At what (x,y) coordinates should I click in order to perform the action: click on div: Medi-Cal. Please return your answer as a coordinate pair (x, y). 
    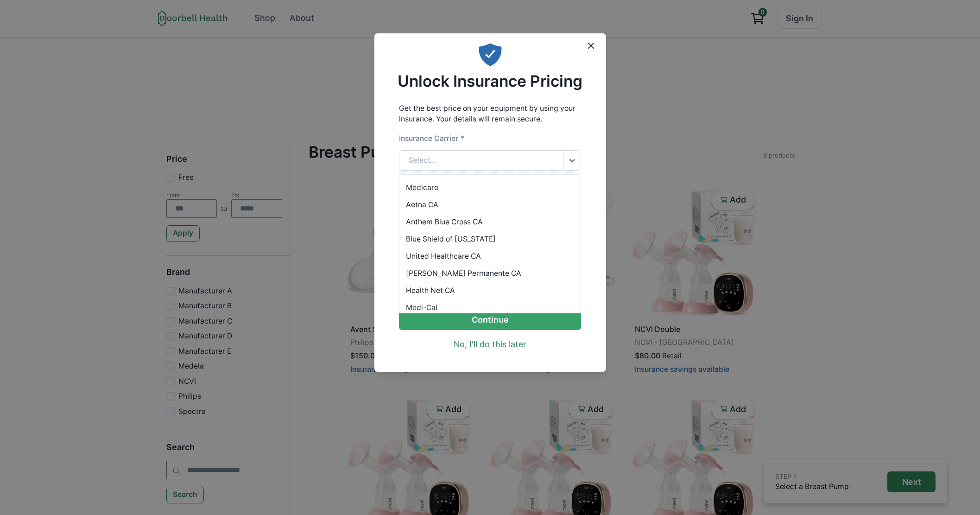
    Looking at the image, I should click on (489, 307).